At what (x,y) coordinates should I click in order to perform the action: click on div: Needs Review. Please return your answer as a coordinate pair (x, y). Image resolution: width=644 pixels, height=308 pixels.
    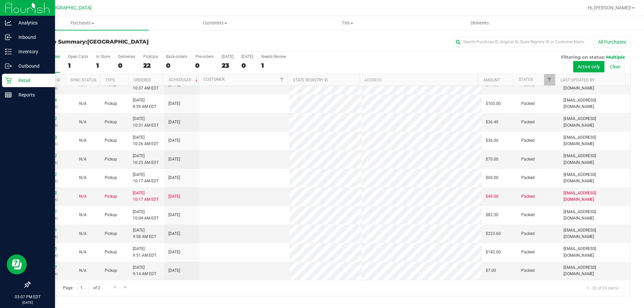
    Looking at the image, I should click on (274, 57).